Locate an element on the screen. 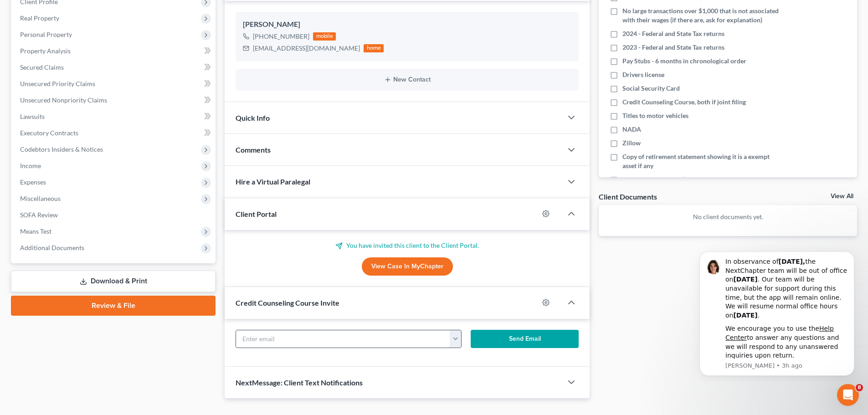 The height and width of the screenshot is (415, 868). span: Quick Info is located at coordinates (252, 117).